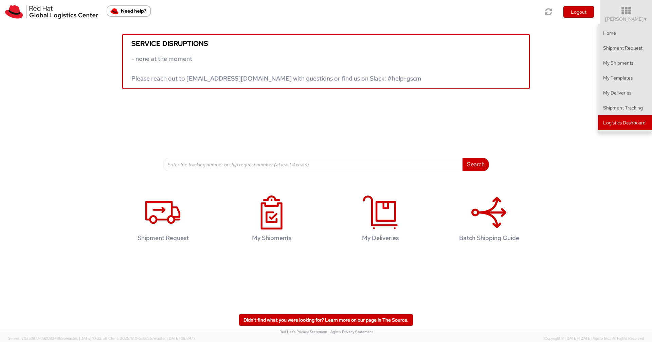 This screenshot has width=652, height=342. What do you see at coordinates (129, 11) in the screenshot?
I see `button: Need help?` at bounding box center [129, 11].